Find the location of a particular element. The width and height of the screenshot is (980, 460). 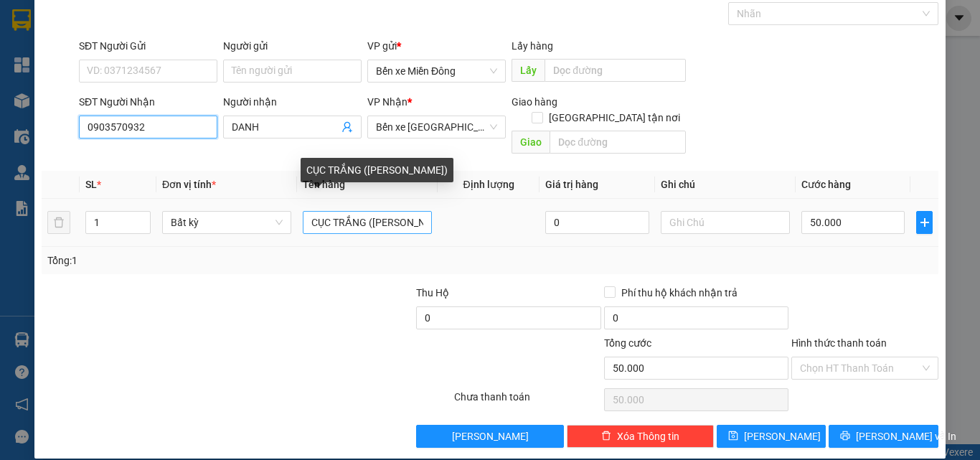

div: Tổng: 1 is located at coordinates (213, 260).